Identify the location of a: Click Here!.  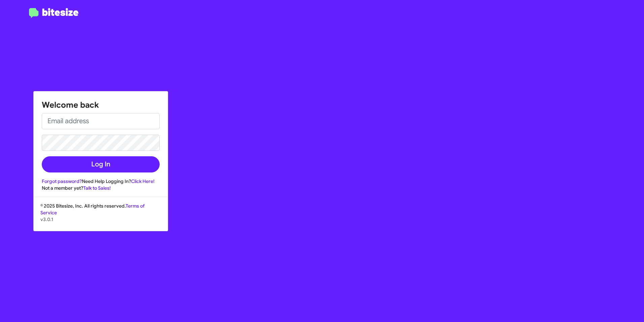
(143, 181).